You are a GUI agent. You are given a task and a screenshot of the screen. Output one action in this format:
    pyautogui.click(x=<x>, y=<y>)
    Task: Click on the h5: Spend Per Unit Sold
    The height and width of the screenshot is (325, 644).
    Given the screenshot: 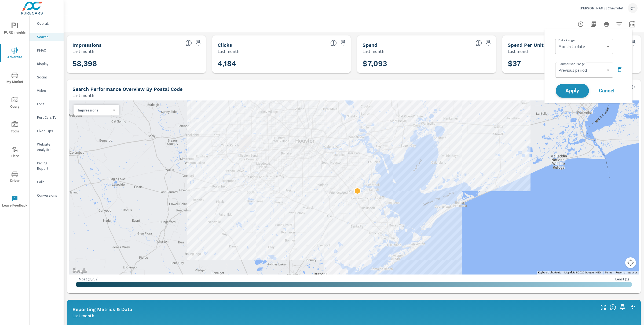 What is the action you would take?
    pyautogui.click(x=532, y=45)
    